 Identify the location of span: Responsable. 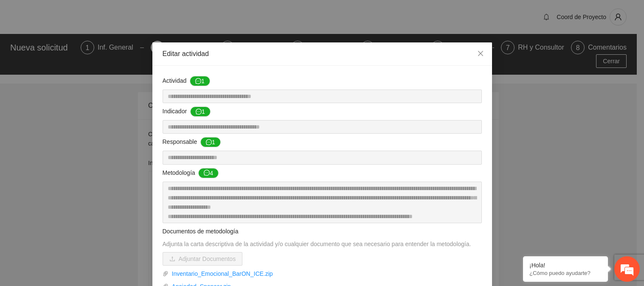
(191, 142).